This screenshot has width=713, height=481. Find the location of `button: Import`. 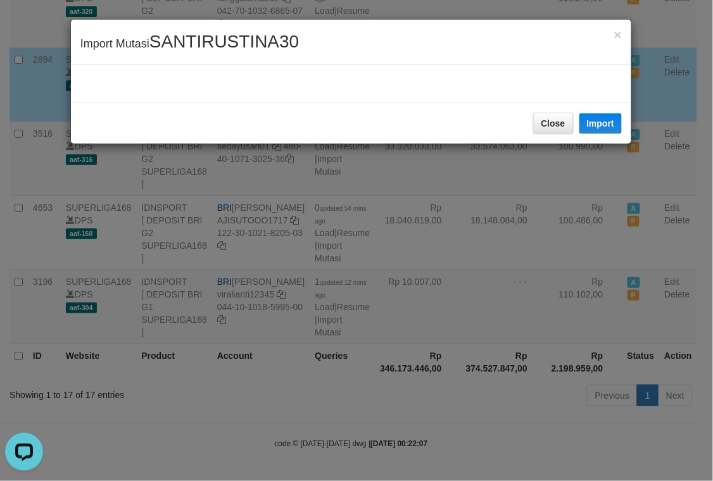

button: Import is located at coordinates (601, 123).